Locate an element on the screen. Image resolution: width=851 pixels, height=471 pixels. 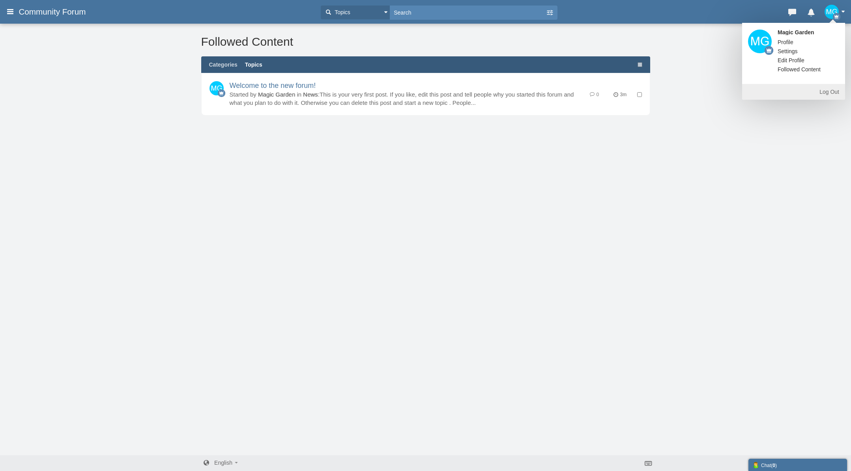
button: Topics is located at coordinates (355, 12).